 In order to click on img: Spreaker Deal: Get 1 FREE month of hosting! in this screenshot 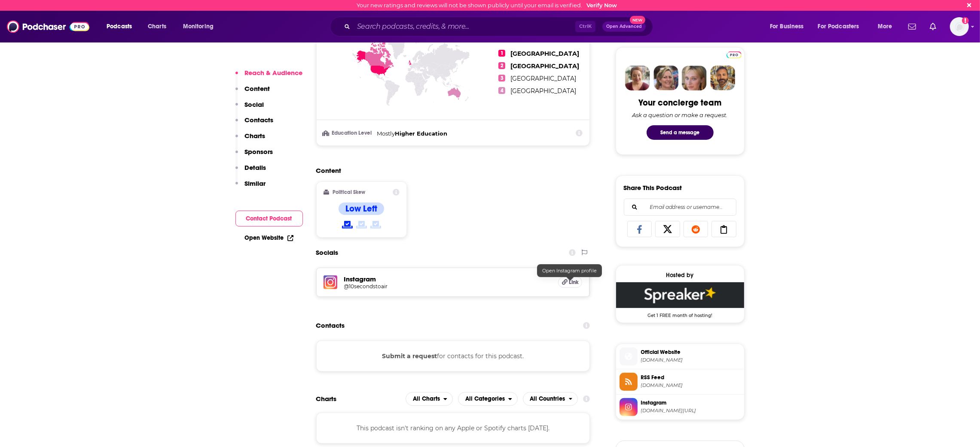, I will do `click(680, 295)`.